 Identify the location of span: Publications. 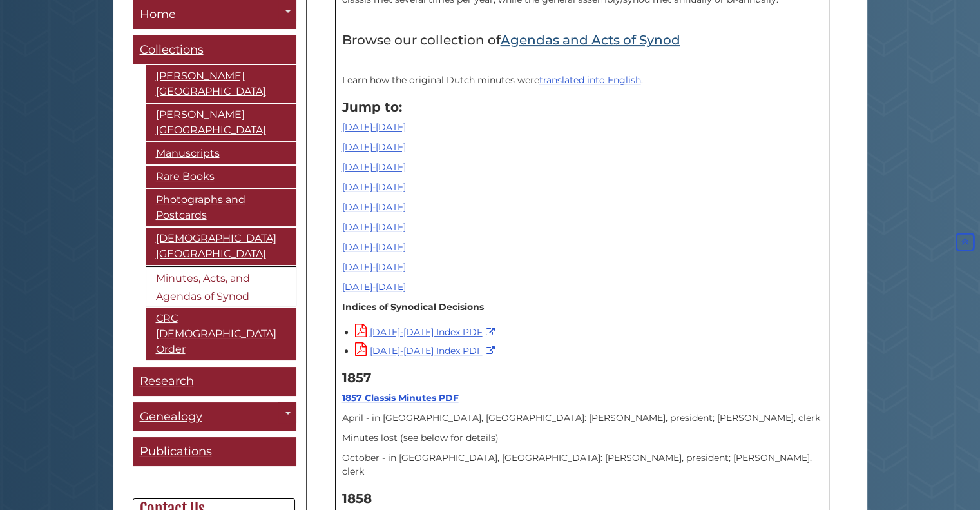
(176, 451).